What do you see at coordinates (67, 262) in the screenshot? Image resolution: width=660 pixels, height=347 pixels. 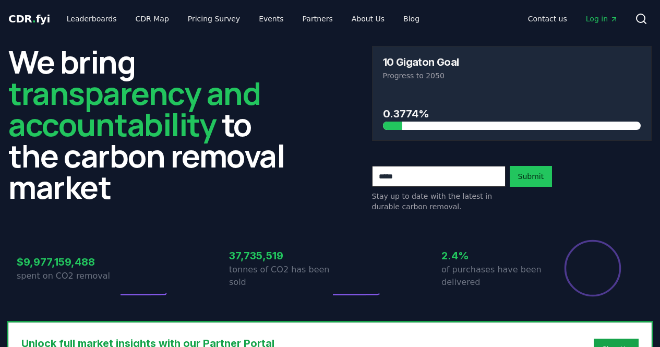 I see `h3: $9,977,159,488` at bounding box center [67, 262].